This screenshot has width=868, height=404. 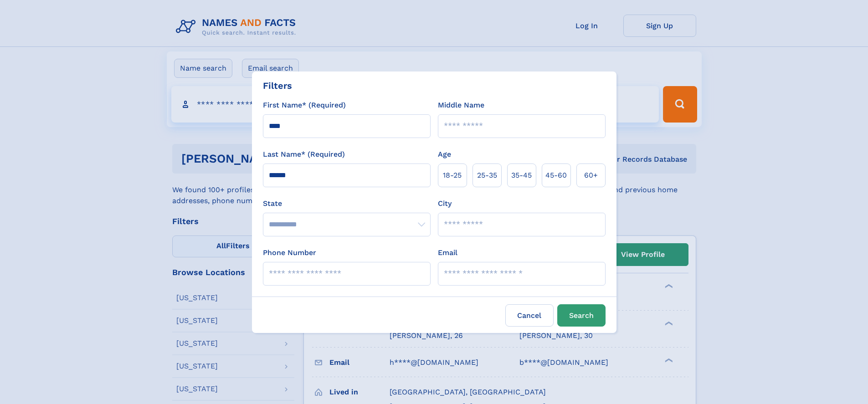 What do you see at coordinates (529, 315) in the screenshot?
I see `label: Cancel` at bounding box center [529, 315].